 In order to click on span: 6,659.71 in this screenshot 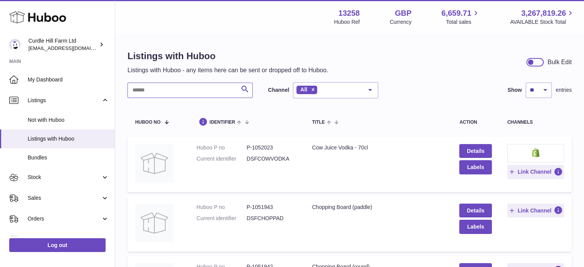, I will do `click(456, 13)`.